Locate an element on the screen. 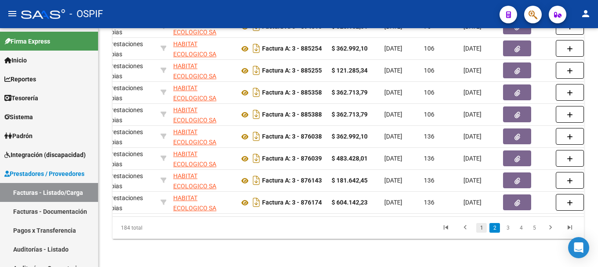 Image resolution: width=598 pixels, height=267 pixels. li: page 2 is located at coordinates (495, 228).